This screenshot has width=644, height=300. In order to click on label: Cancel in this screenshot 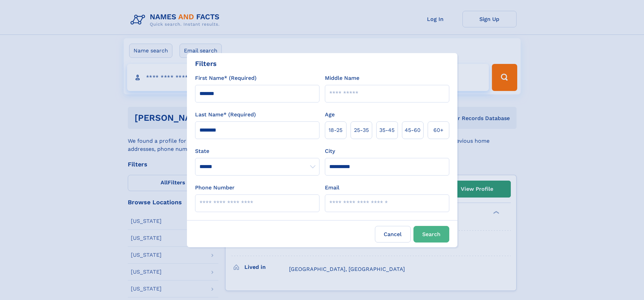, I will do `click(393, 234)`.